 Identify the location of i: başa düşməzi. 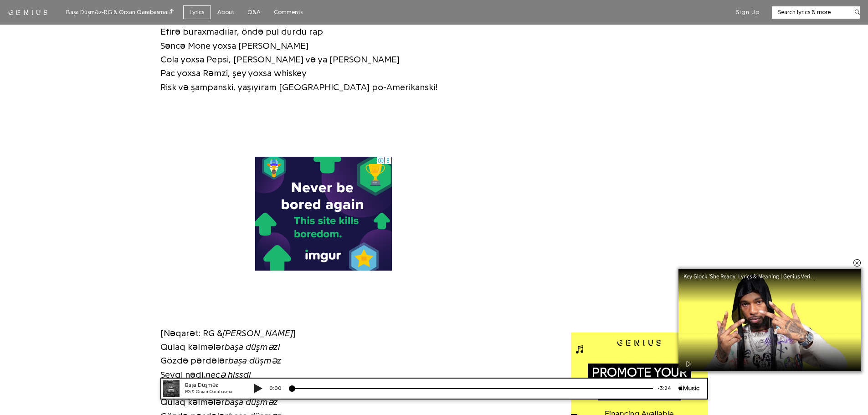
(252, 347).